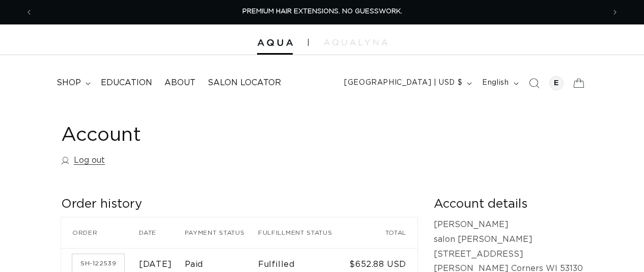 Image resolution: width=644 pixels, height=272 pixels. What do you see at coordinates (275, 43) in the screenshot?
I see `img: Aqua Hair Extensions` at bounding box center [275, 43].